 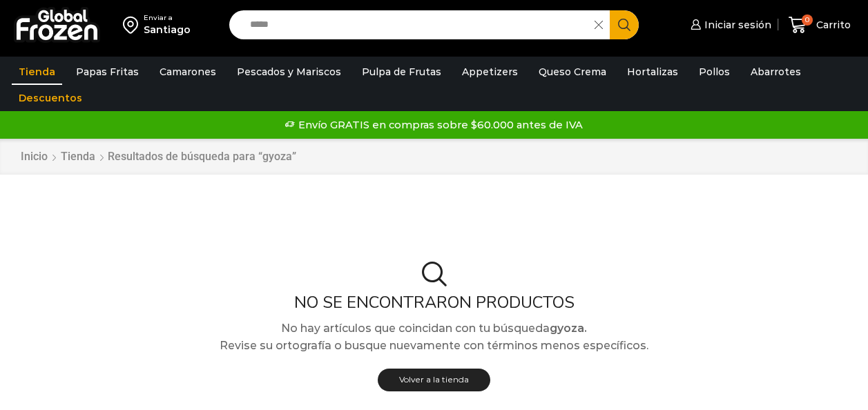 I want to click on a: Camarones, so click(x=187, y=72).